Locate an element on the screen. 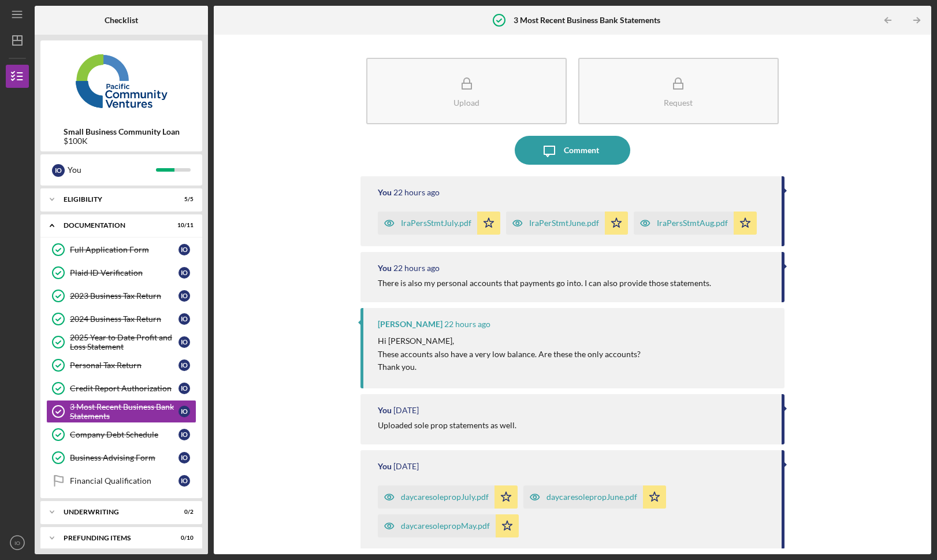  time: 2025-09-10 22:06 is located at coordinates (417, 192).